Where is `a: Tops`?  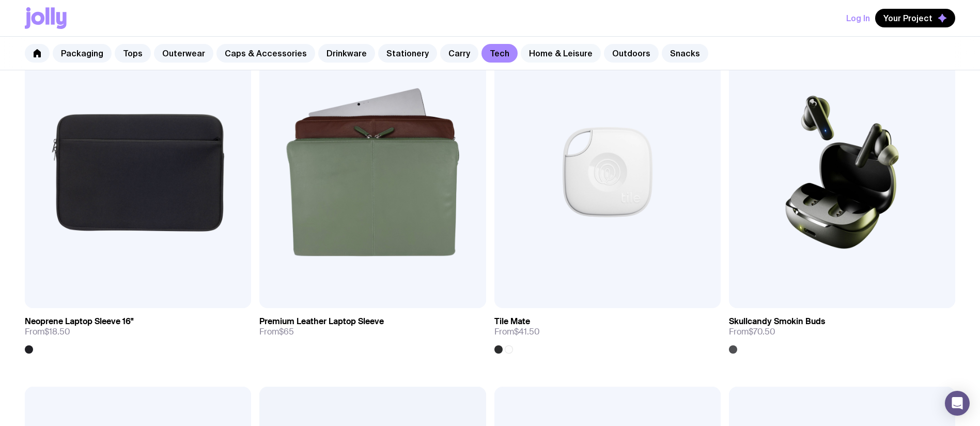
a: Tops is located at coordinates (133, 53).